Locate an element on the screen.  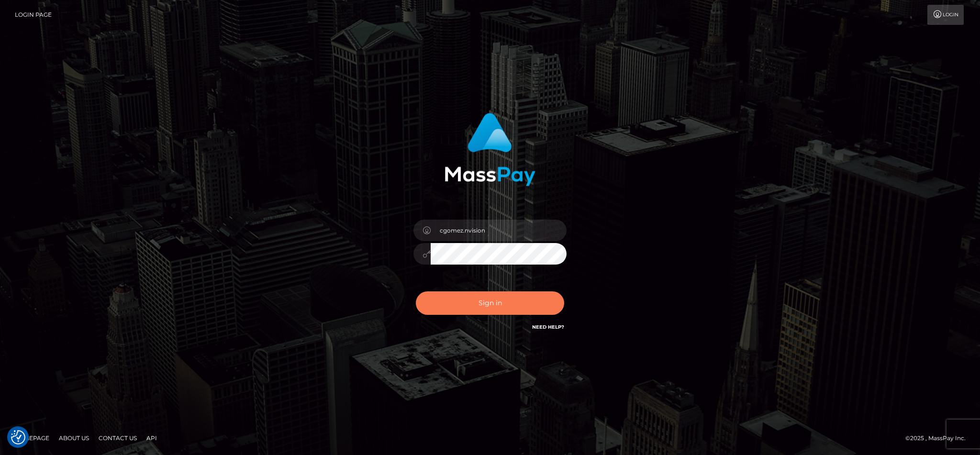
a: Contact Us is located at coordinates (118, 437).